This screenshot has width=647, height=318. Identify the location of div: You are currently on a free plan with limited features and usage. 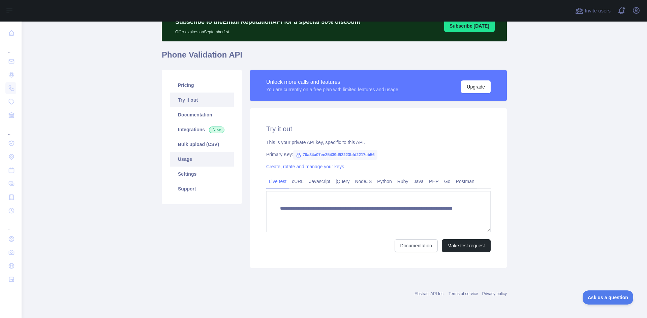
(332, 90).